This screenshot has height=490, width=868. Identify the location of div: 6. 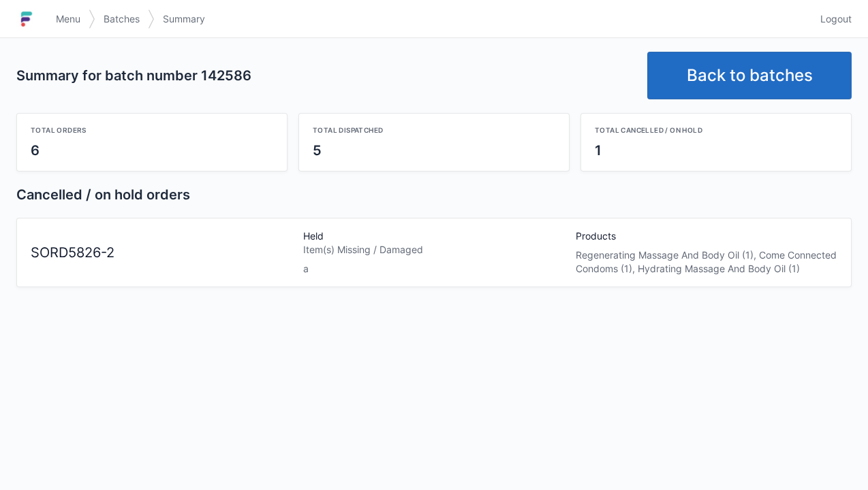
(152, 150).